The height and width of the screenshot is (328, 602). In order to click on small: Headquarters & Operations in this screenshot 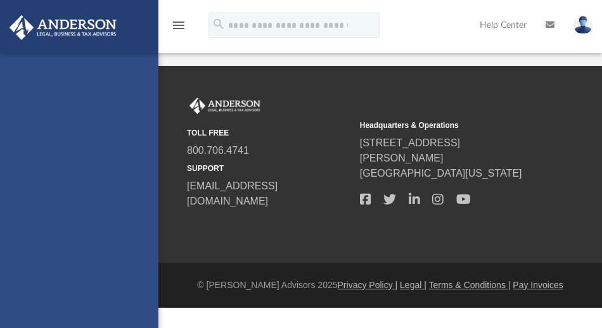, I will do `click(442, 125)`.